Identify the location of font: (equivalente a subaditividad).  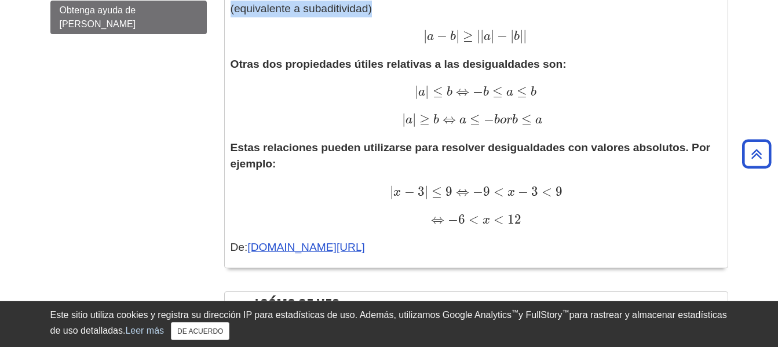
(301, 8).